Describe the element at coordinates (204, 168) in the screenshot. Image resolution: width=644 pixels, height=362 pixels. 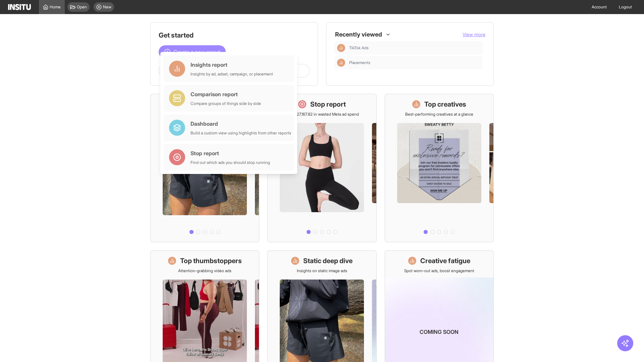
I see `a: What's live nowSee all active ads instantly` at that location.